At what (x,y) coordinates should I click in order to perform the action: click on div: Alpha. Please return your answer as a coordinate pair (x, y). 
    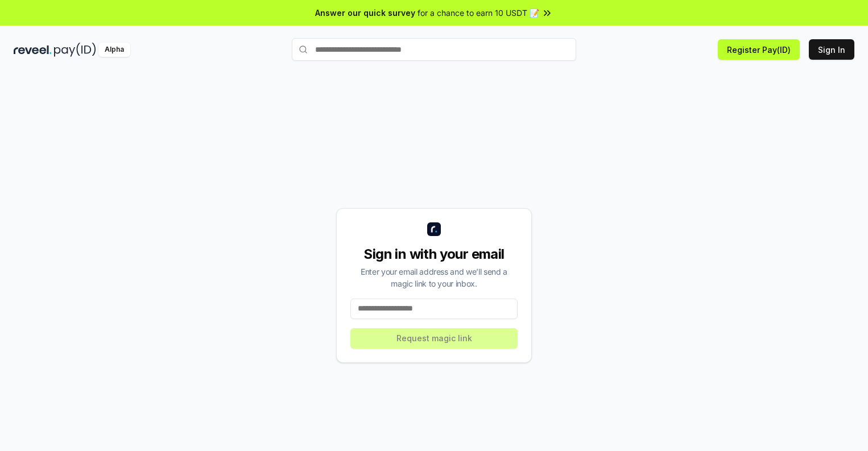
    Looking at the image, I should click on (114, 50).